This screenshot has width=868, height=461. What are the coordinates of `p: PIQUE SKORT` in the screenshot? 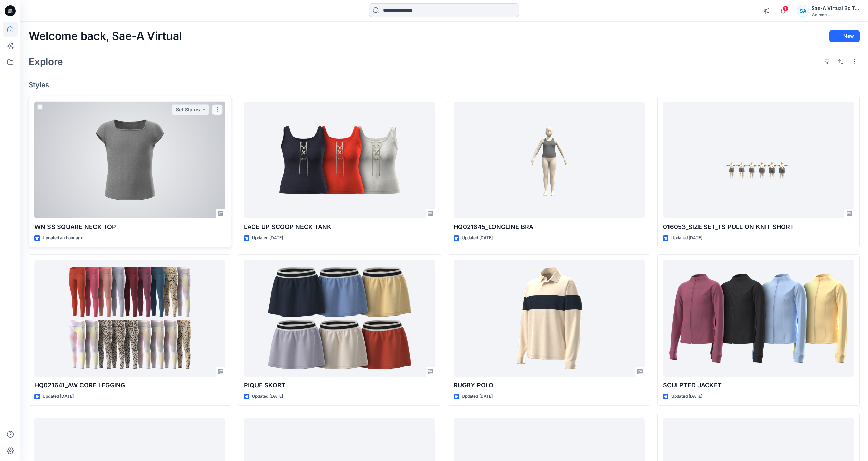 It's located at (340, 386).